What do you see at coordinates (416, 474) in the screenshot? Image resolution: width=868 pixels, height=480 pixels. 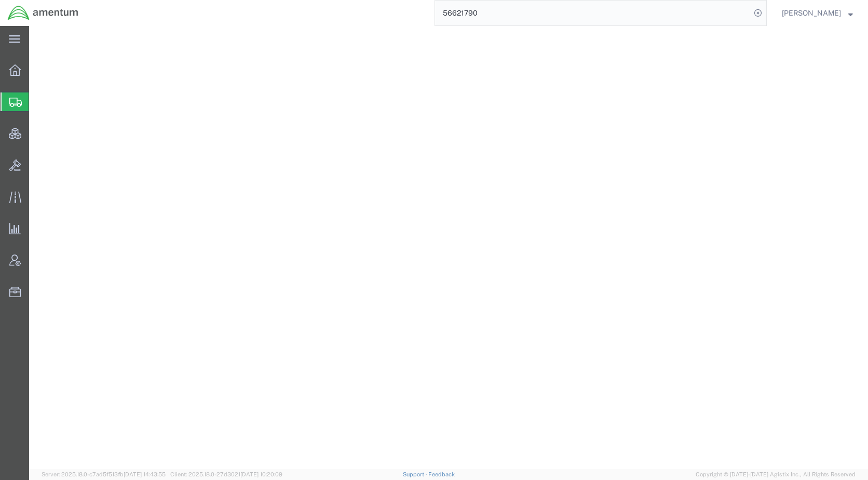 I see `a: Support` at bounding box center [416, 474].